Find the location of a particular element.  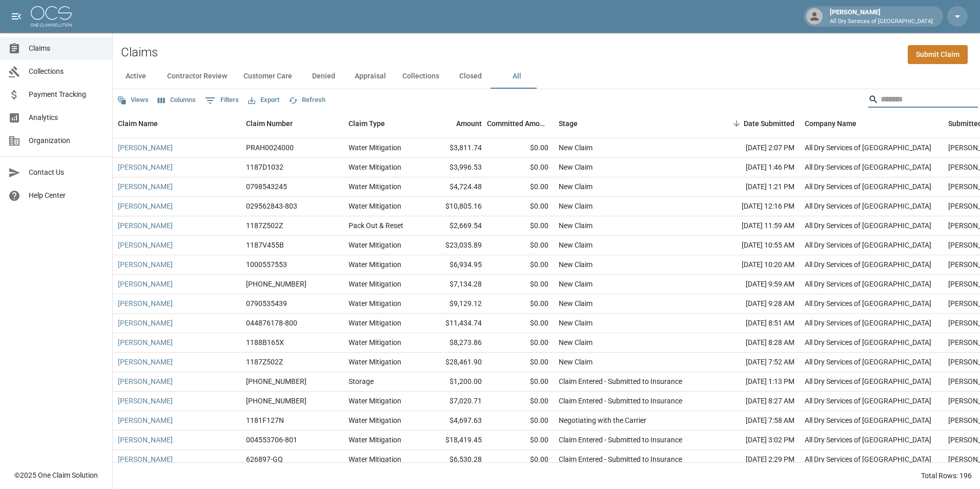

div: Committed Amount is located at coordinates (518, 124).